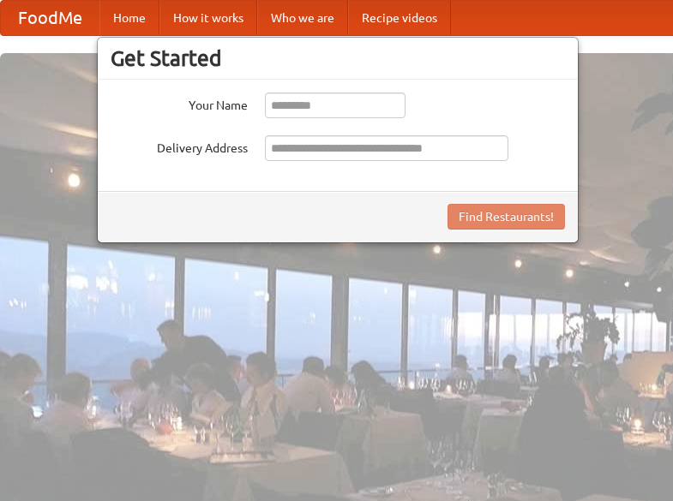  I want to click on a: Who we are, so click(303, 18).